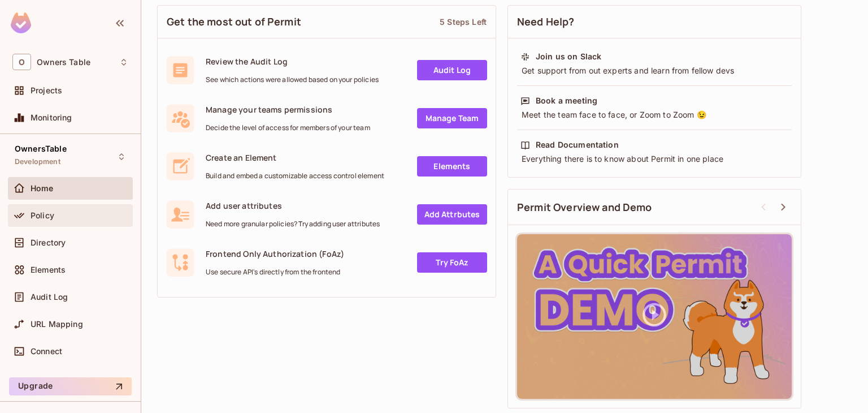 The image size is (868, 413). I want to click on span: Workspace: Owners Table, so click(63, 62).